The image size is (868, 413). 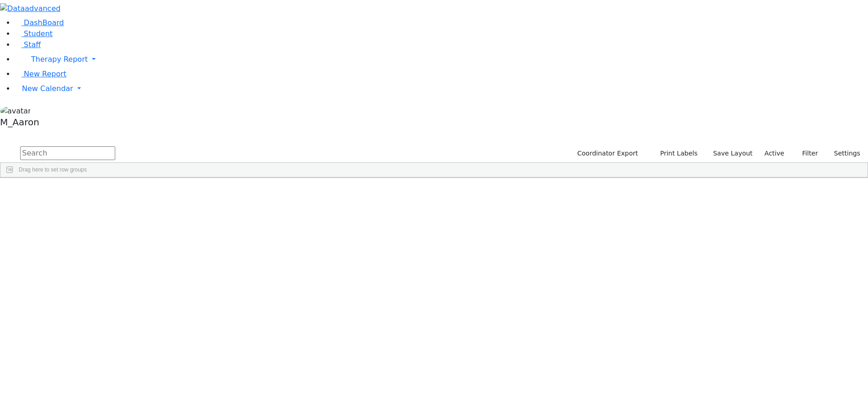 I want to click on button: Settings, so click(x=843, y=153).